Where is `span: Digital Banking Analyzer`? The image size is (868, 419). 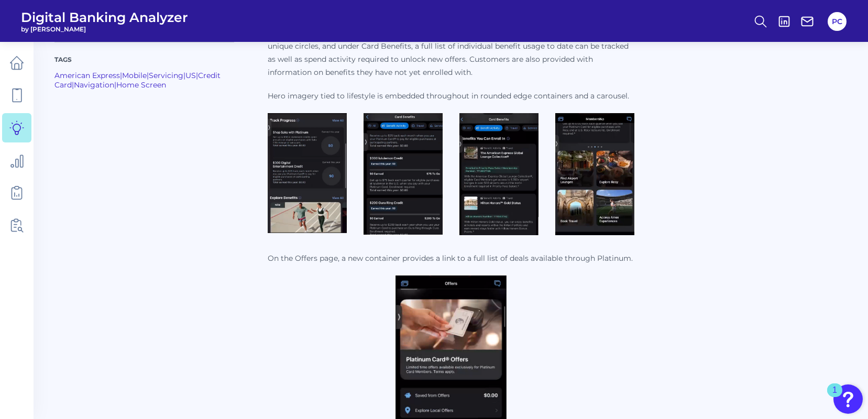
span: Digital Banking Analyzer is located at coordinates (105, 17).